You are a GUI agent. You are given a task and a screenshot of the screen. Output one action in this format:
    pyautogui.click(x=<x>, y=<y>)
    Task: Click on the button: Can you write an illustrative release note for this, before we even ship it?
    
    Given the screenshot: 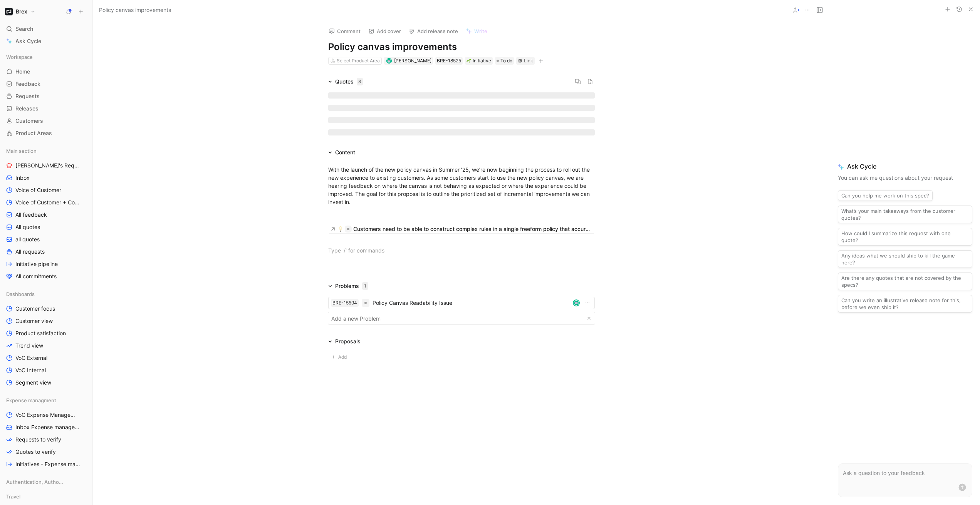 What is the action you would take?
    pyautogui.click(x=905, y=303)
    